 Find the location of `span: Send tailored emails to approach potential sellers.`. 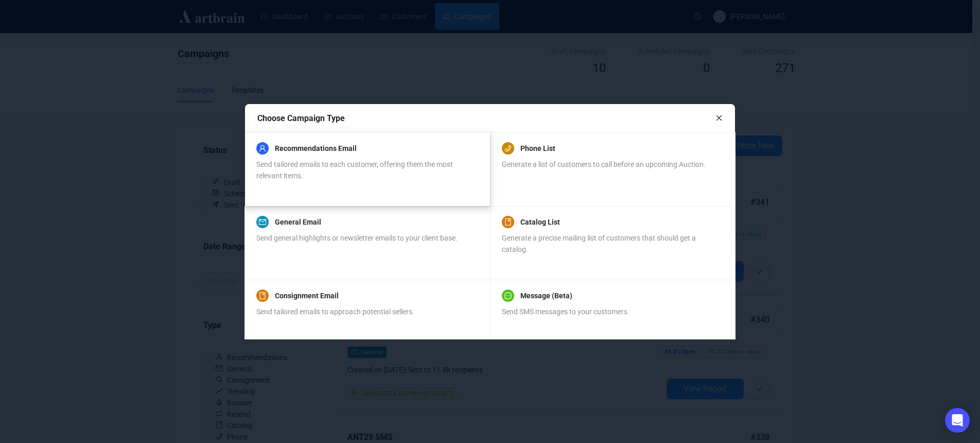

span: Send tailored emails to approach potential sellers. is located at coordinates (335, 312).